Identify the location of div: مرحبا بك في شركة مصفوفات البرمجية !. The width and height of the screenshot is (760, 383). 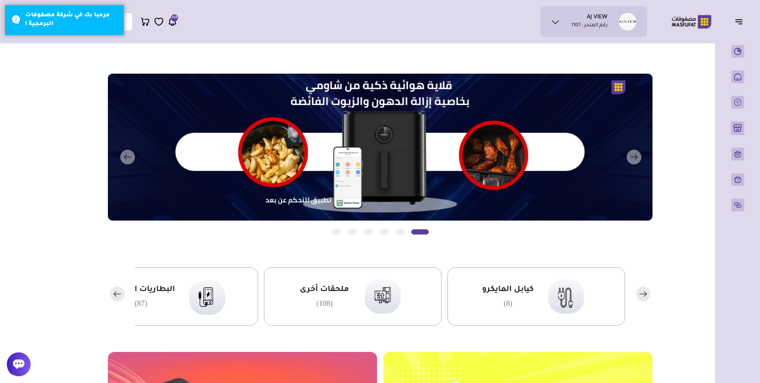
(71, 20).